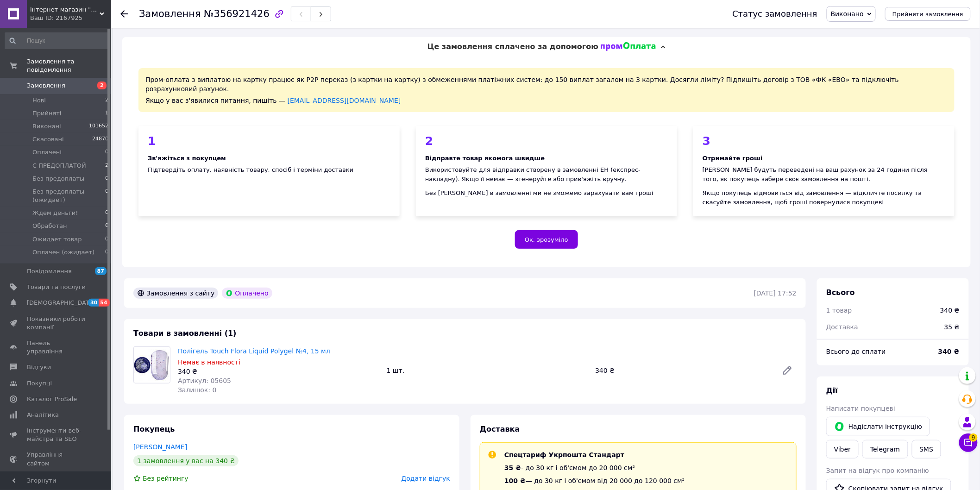  What do you see at coordinates (628, 47) in the screenshot?
I see `img: evopay logo` at bounding box center [628, 47].